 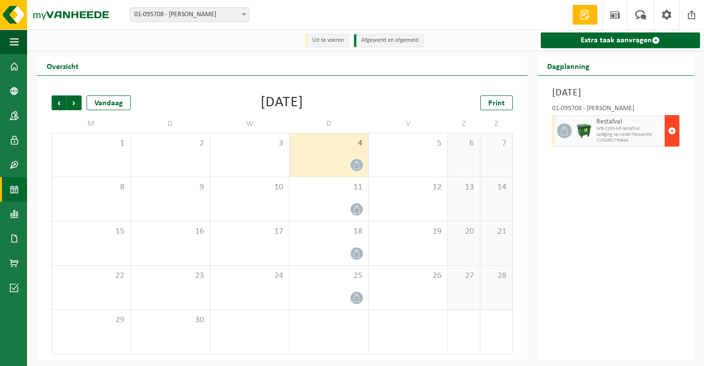 I want to click on span: 7, so click(x=496, y=143).